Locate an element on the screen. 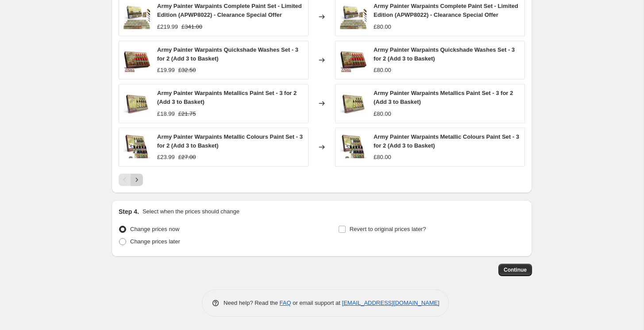 The image size is (644, 330). span: Change prices later is located at coordinates (155, 241).